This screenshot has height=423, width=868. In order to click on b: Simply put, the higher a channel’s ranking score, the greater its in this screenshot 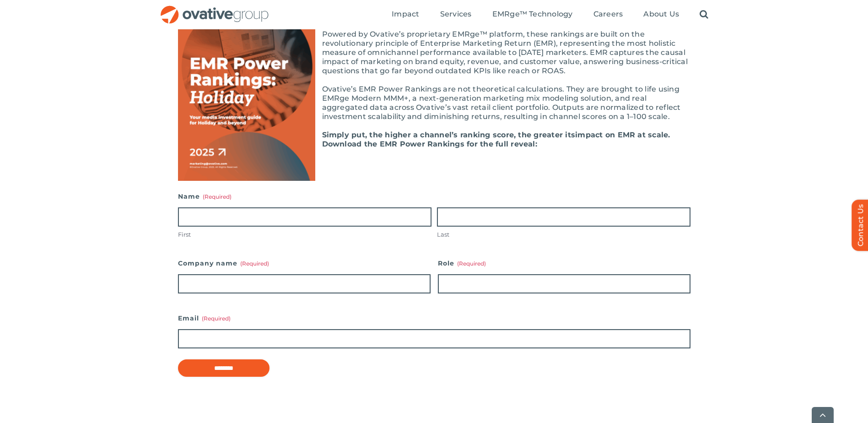, I will do `click(449, 134)`.